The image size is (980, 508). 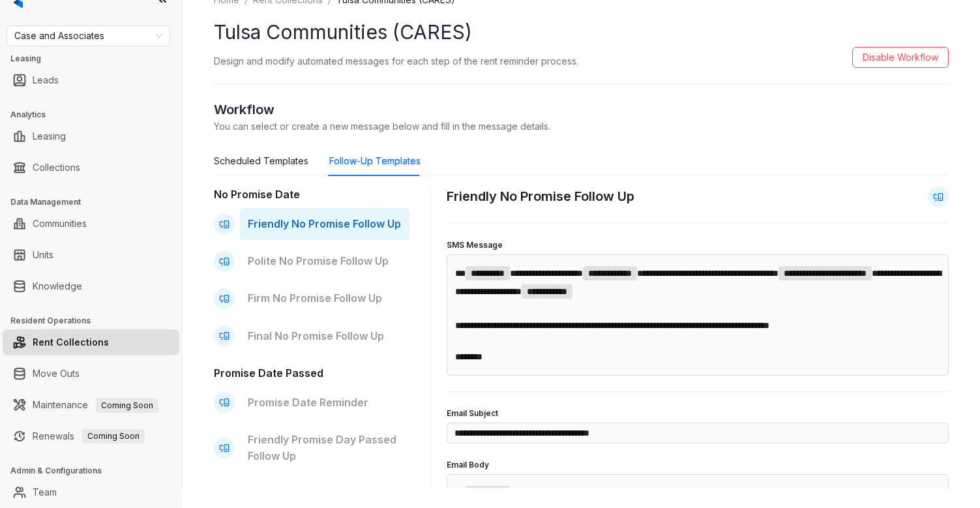 What do you see at coordinates (96, 321) in the screenshot?
I see `h3: Resident Operations` at bounding box center [96, 321].